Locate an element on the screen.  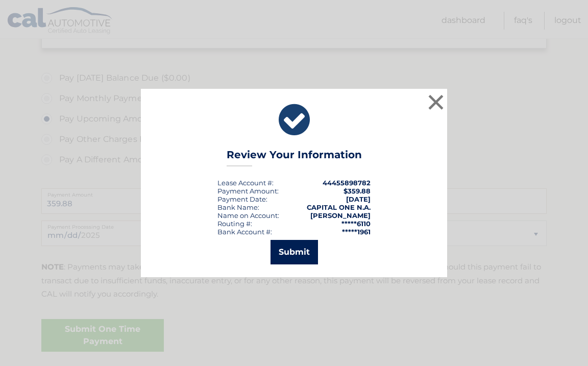
h3: Review Your Information is located at coordinates (294, 157).